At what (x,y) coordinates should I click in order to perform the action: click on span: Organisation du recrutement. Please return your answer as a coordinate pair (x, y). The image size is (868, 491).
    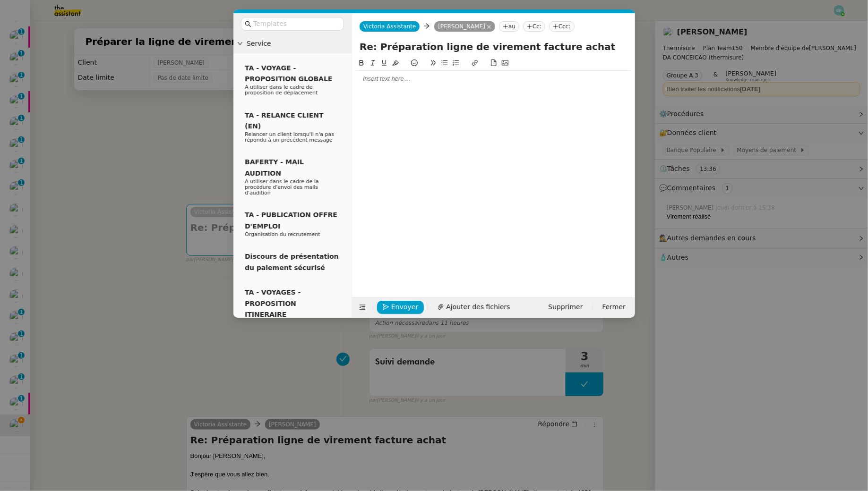
    Looking at the image, I should click on (282, 234).